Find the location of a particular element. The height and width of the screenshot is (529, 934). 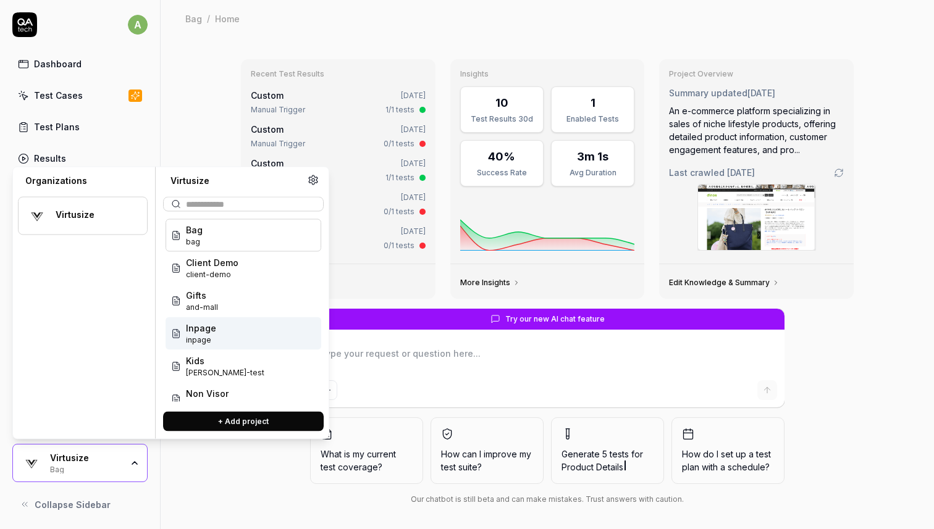

span: How do I set up a test plan with a schedule? is located at coordinates (728, 461).